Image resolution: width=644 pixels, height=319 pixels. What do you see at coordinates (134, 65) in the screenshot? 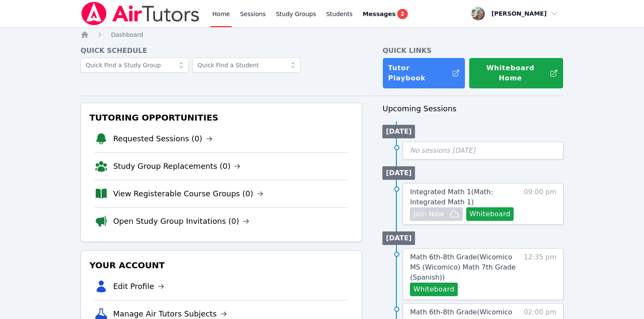
I see `input: Quick Find a Study Group` at bounding box center [134, 65].